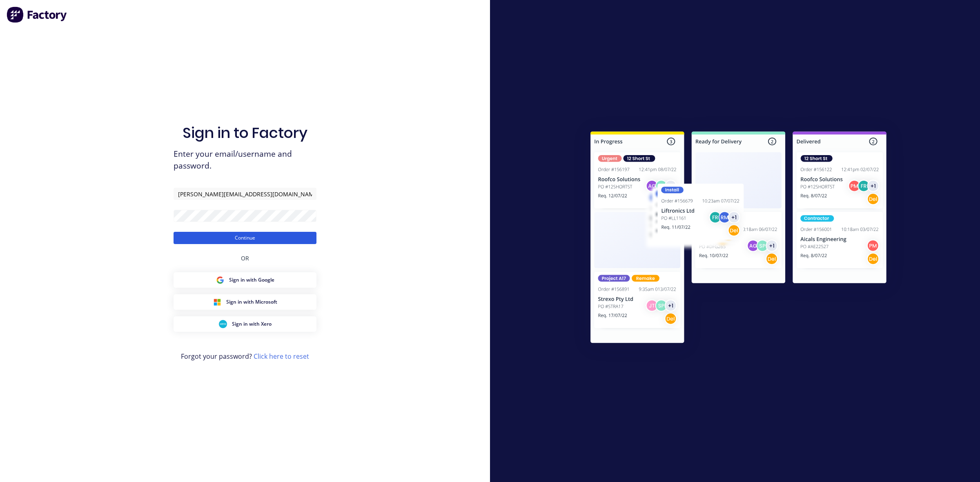 The image size is (980, 482). Describe the element at coordinates (217, 302) in the screenshot. I see `img: Microsoft Sign in` at that location.